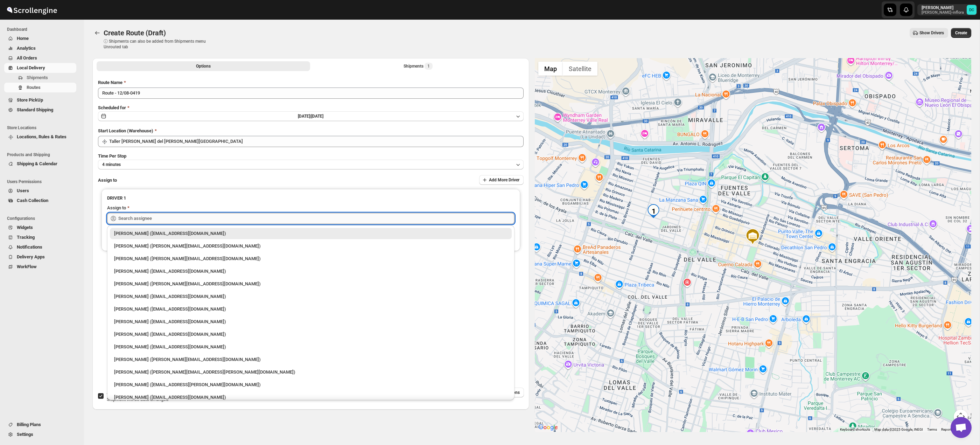  What do you see at coordinates (855, 430) in the screenshot?
I see `button: Keyboard shortcuts` at bounding box center [855, 430].